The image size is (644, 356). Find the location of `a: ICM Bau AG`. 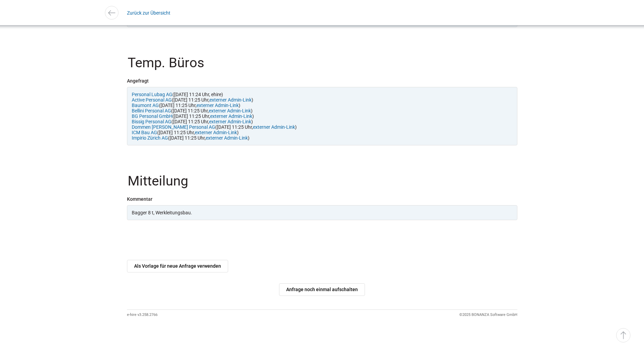

a: ICM Bau AG is located at coordinates (144, 132).